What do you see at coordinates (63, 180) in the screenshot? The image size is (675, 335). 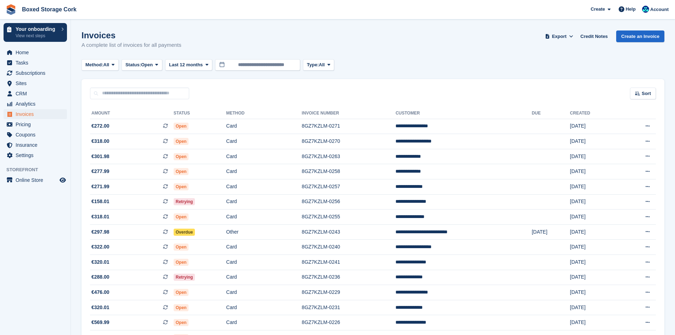 I see `a: Preview store` at bounding box center [63, 180].